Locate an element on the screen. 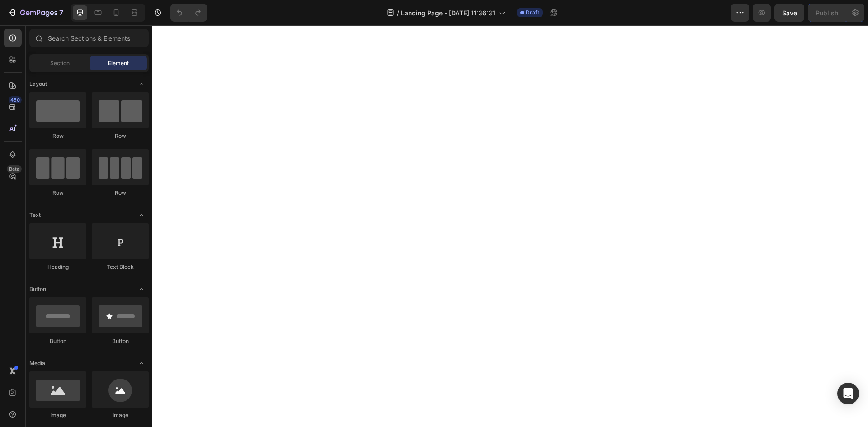 The height and width of the screenshot is (427, 868). button: Save is located at coordinates (789, 12).